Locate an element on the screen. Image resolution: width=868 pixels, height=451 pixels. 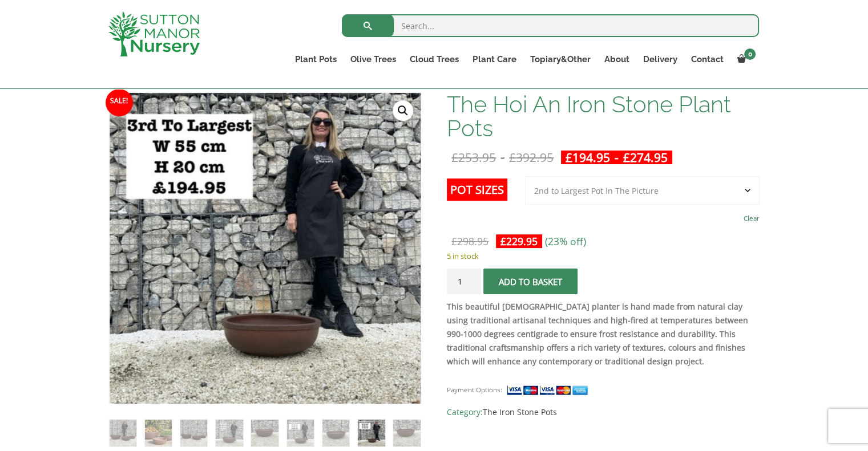
h1: The Hoi An Iron Stone Plant Pots is located at coordinates (602, 116).